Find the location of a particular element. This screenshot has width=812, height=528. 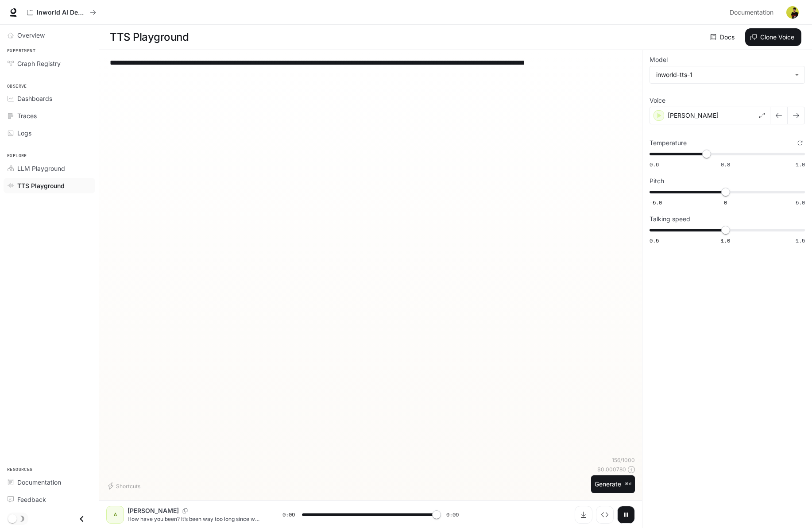

p: How have you been? It’s been way too long since we last caught up. By the way, I heard about your... is located at coordinates (194, 519).